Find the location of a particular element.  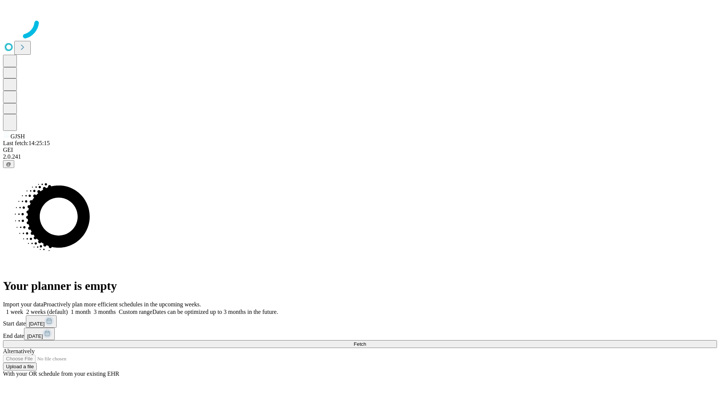

div: End date is located at coordinates (360, 334).